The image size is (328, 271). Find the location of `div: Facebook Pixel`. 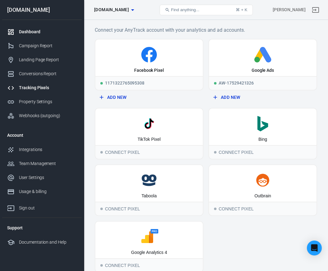

div: Facebook Pixel is located at coordinates (149, 71).